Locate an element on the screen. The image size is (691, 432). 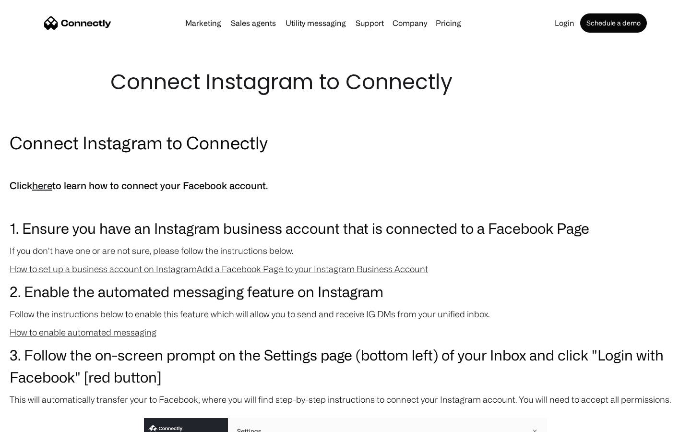
ul: Language list is located at coordinates (38, 422).